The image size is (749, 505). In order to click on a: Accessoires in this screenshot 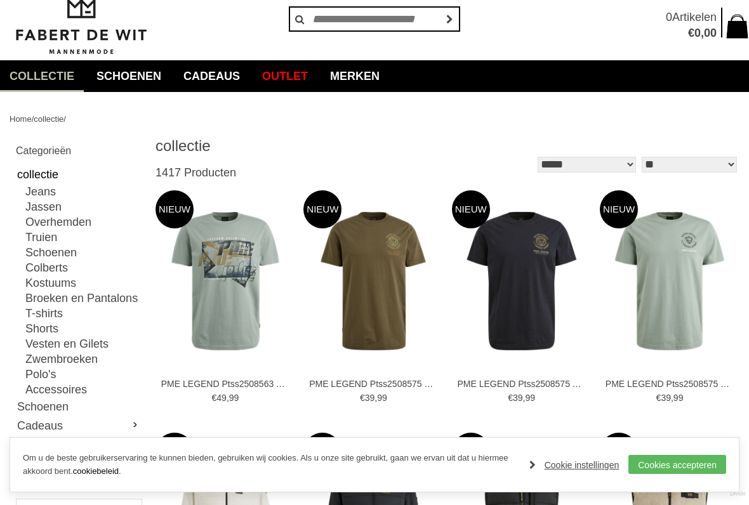, I will do `click(83, 390)`.